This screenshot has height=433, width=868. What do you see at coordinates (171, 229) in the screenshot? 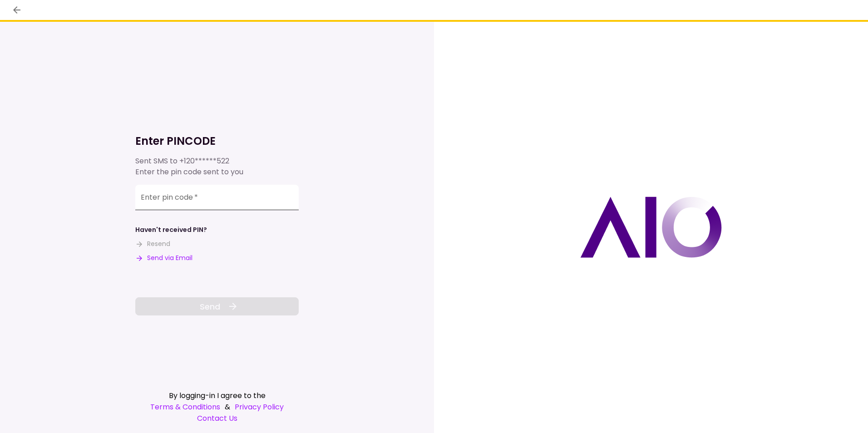
I see `div: Haven't received PIN?` at bounding box center [171, 229].